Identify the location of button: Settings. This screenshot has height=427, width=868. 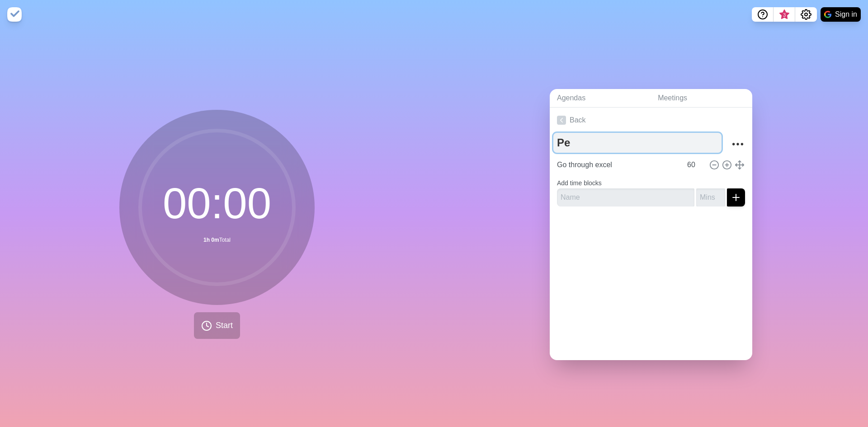
(806, 14).